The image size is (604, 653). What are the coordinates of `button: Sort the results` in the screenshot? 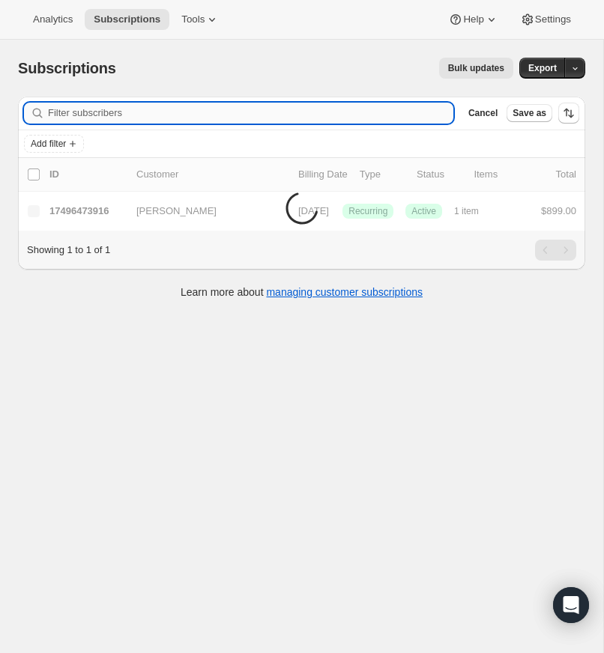 It's located at (569, 113).